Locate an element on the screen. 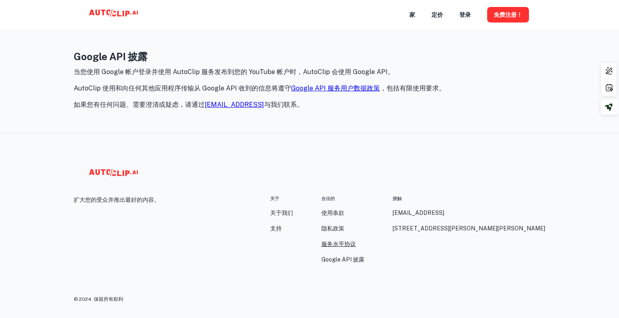 This screenshot has height=318, width=619. font: 关于 is located at coordinates (274, 198).